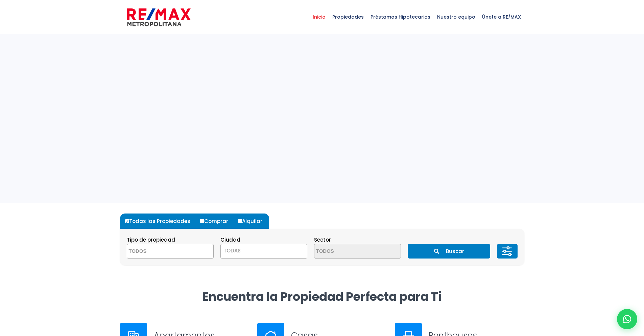 The width and height of the screenshot is (644, 336). What do you see at coordinates (348, 17) in the screenshot?
I see `span: Propiedades` at bounding box center [348, 17].